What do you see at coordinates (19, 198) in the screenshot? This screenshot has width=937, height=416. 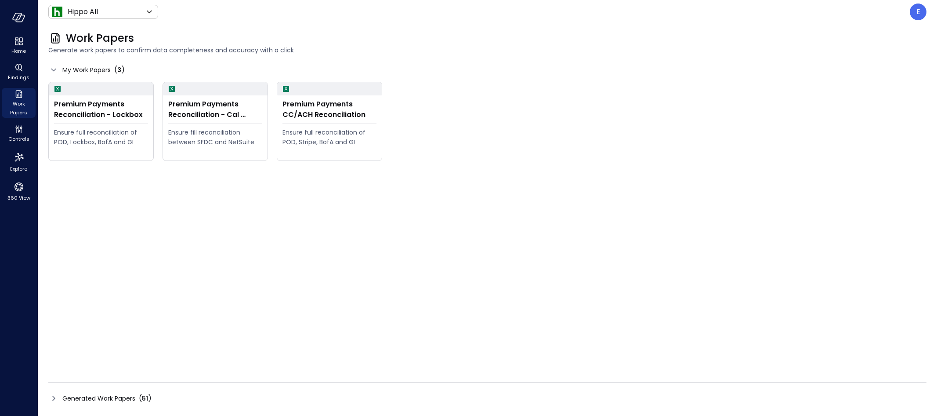 I see `span: 360 View` at bounding box center [19, 198].